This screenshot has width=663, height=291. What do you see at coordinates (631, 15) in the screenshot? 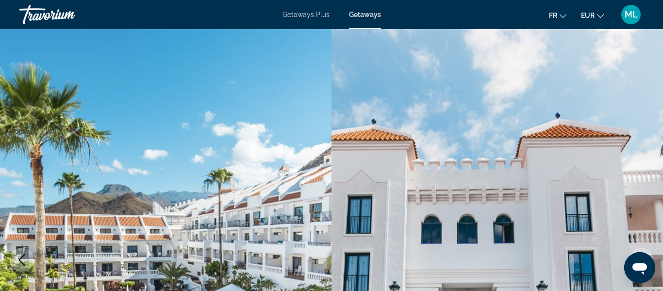
I see `button: User Menu` at bounding box center [631, 15].